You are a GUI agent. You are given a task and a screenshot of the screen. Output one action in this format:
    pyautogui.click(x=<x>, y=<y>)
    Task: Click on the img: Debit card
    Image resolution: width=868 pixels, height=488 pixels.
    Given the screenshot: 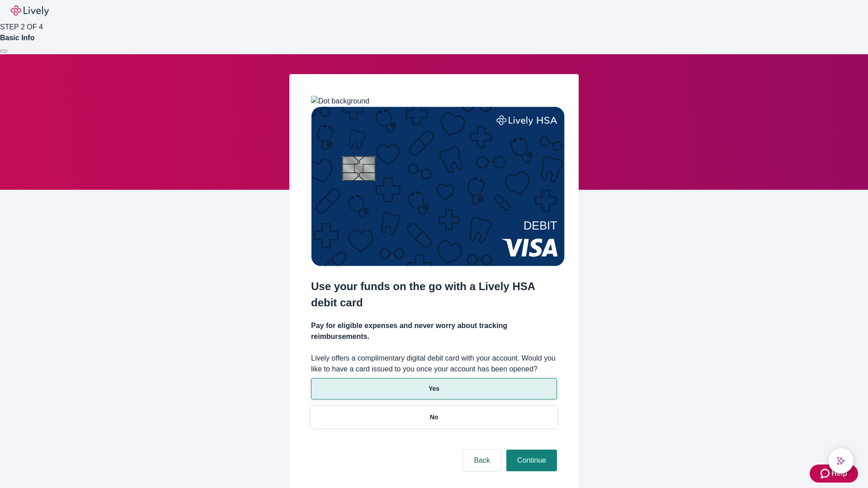 What is the action you would take?
    pyautogui.click(x=438, y=186)
    